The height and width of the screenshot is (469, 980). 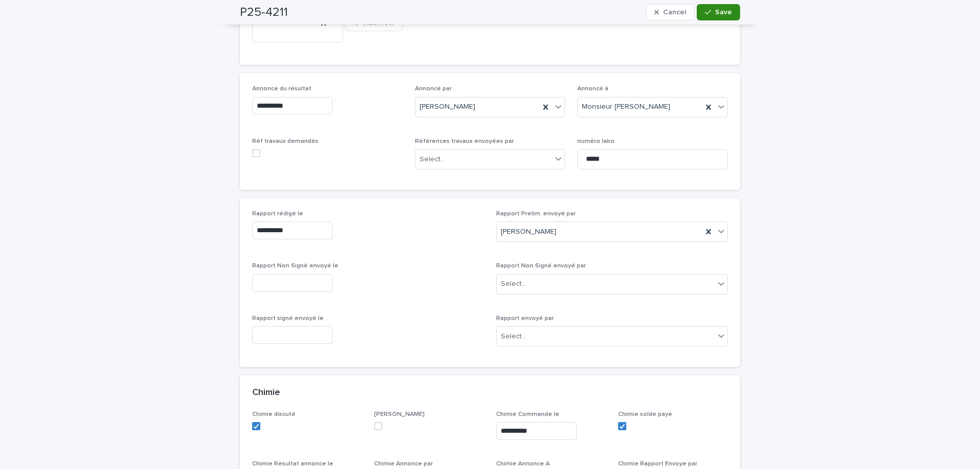 What do you see at coordinates (274, 415) in the screenshot?
I see `span: Chimie discuté` at bounding box center [274, 415].